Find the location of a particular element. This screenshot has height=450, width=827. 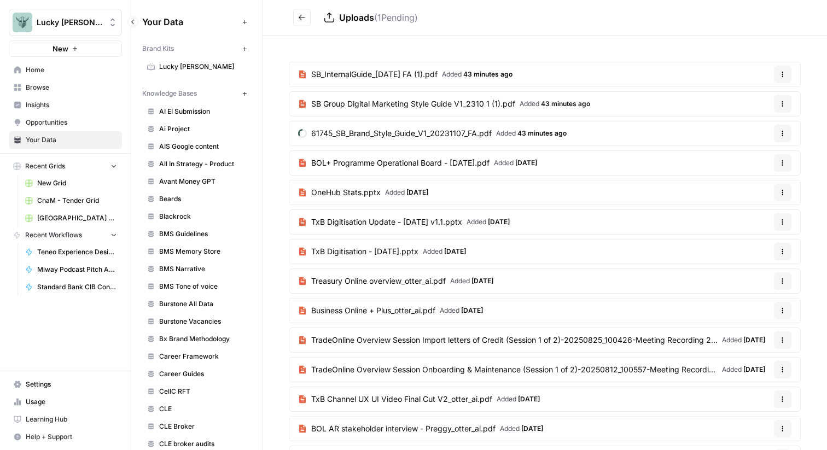

span: CellC RFT is located at coordinates (202, 391).